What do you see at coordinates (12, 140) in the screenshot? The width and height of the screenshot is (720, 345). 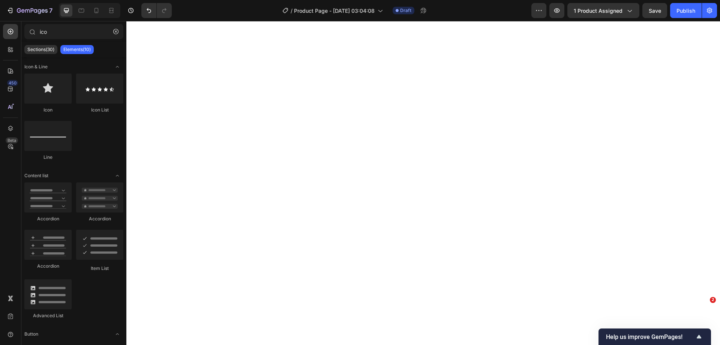 I see `div: Beta` at bounding box center [12, 140].